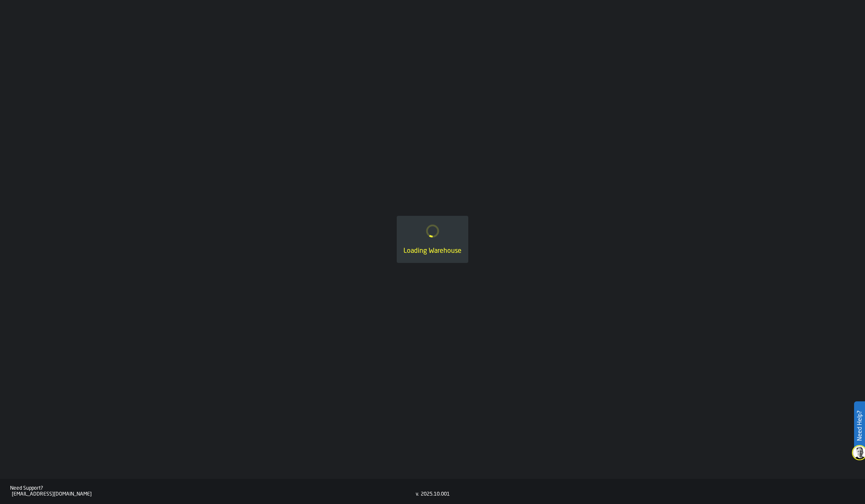 The width and height of the screenshot is (865, 504). What do you see at coordinates (213, 488) in the screenshot?
I see `div: Need Support?` at bounding box center [213, 488].